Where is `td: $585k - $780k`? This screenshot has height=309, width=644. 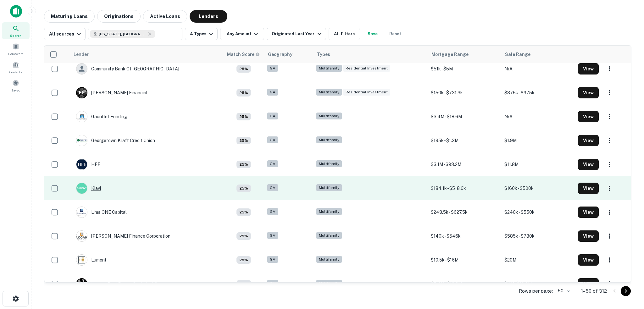
td: $585k - $780k is located at coordinates (538, 236).